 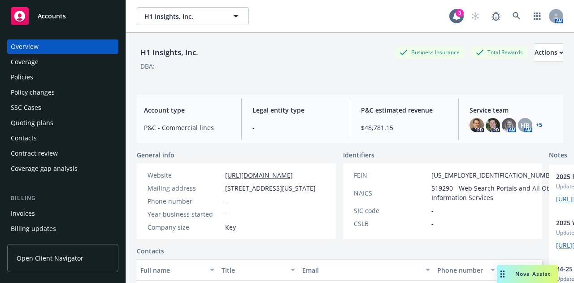 I want to click on a: Start snowing, so click(x=475, y=16).